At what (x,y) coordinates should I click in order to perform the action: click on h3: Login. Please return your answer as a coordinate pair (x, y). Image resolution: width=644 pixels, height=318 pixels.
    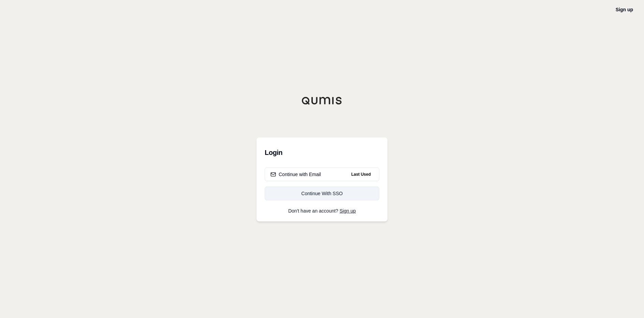
    Looking at the image, I should click on (322, 152).